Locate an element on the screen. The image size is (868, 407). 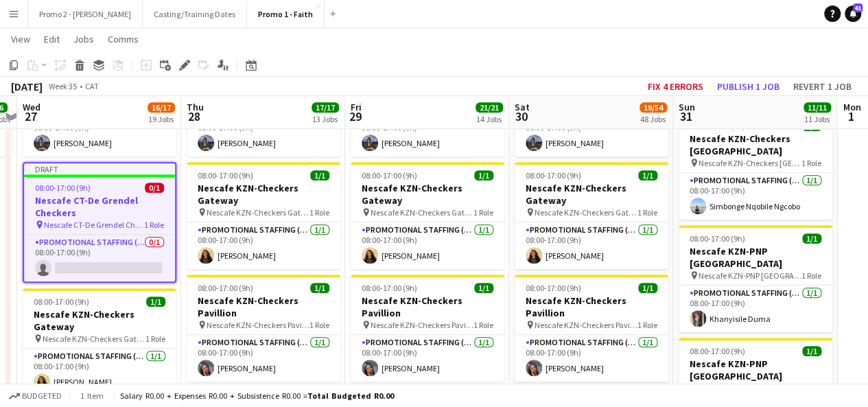
button: Budgeted is located at coordinates (35, 396).